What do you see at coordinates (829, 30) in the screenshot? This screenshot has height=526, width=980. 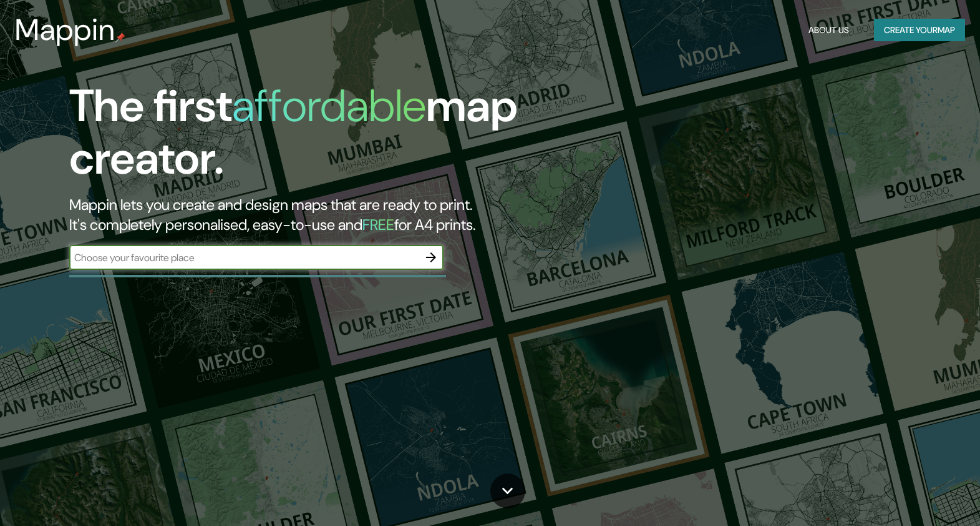 I see `button: About Us` at bounding box center [829, 30].